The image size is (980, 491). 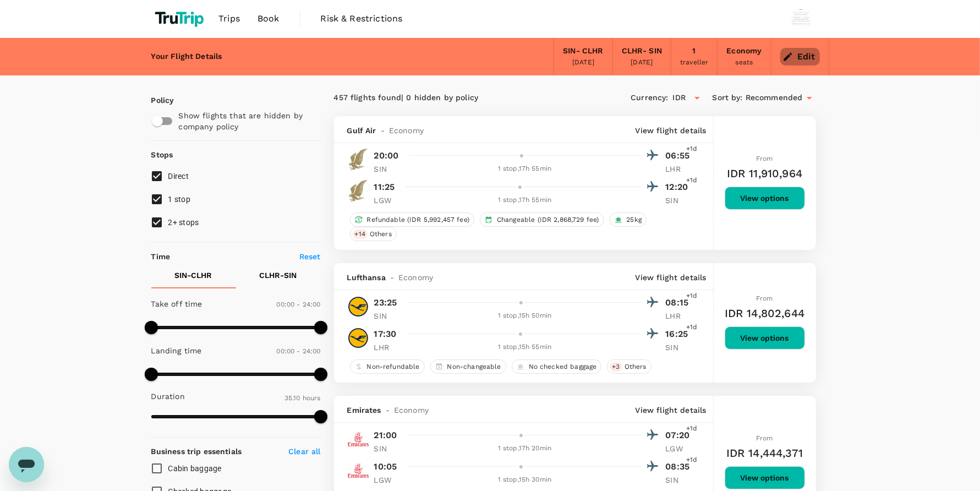 I want to click on div: +3Others, so click(x=629, y=367).